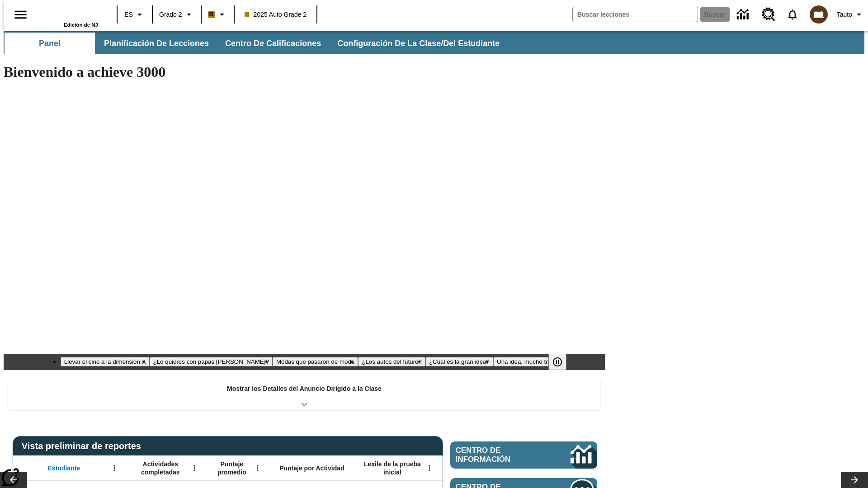 The height and width of the screenshot is (488, 868). I want to click on button: Configuración de la clase/del estudiante, so click(418, 43).